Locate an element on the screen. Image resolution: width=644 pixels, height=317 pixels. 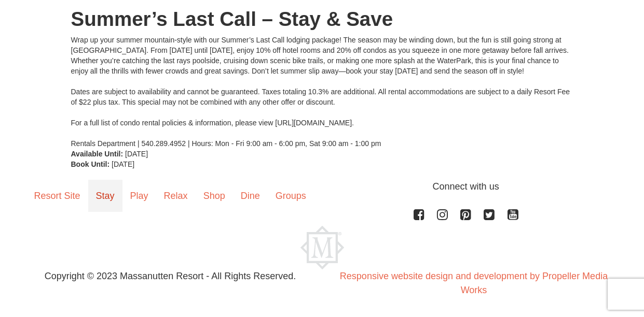
a: Play is located at coordinates (139, 196).